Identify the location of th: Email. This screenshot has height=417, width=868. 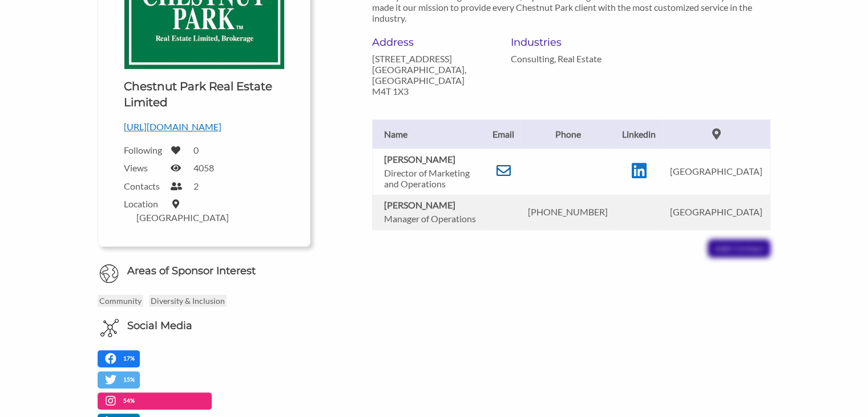
(504, 134).